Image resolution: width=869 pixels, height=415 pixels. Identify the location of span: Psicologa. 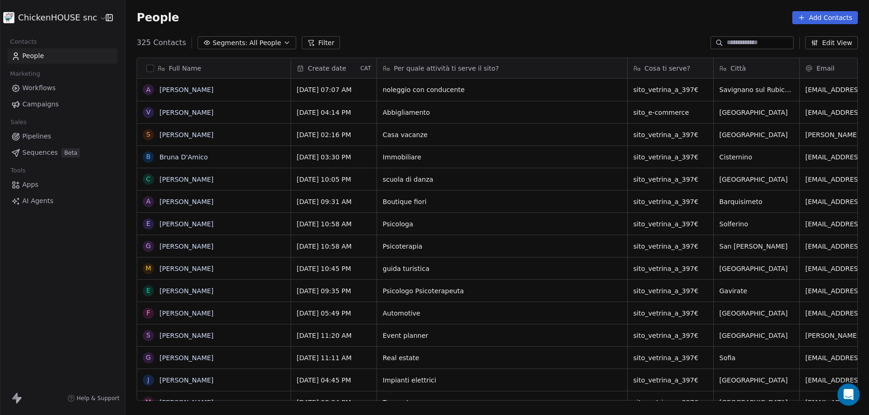
(502, 224).